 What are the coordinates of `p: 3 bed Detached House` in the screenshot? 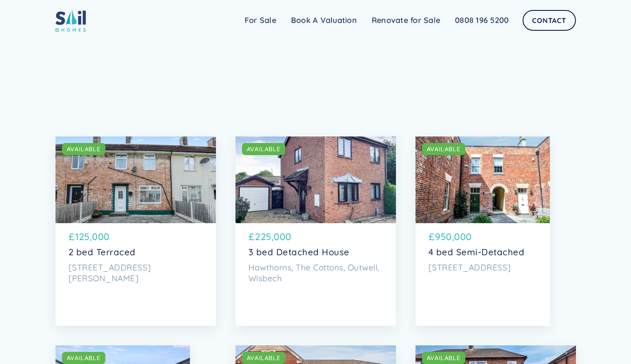 It's located at (316, 252).